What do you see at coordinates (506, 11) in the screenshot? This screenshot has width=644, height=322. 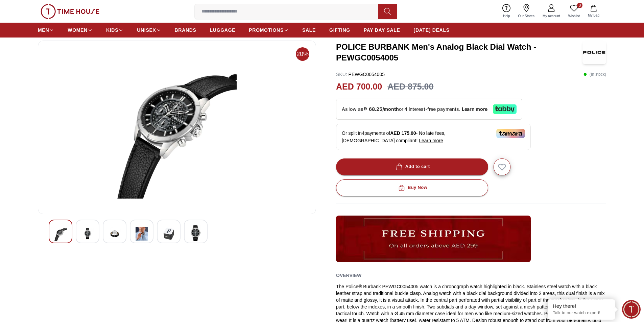 I see `a: Help` at bounding box center [506, 11].